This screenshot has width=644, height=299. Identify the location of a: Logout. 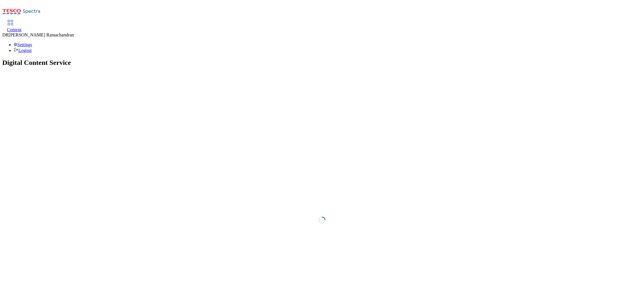
(23, 50).